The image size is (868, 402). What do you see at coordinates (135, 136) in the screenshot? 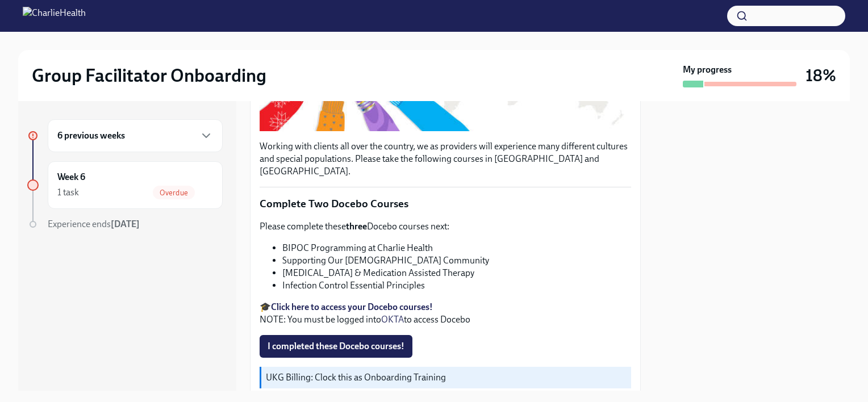
I see `div: 6 previous weeks` at bounding box center [135, 136].